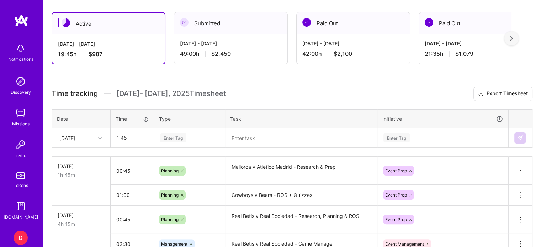 The image size is (541, 247). Describe the element at coordinates (443, 119) in the screenshot. I see `div: Initiative` at that location.